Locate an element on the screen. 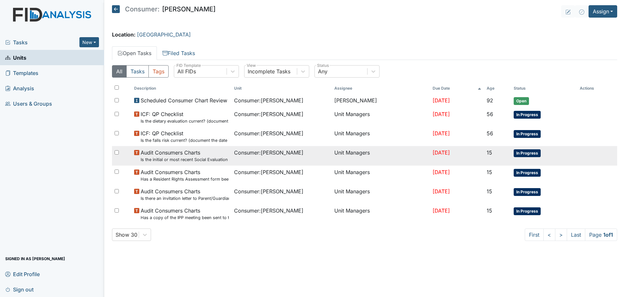 Image resolution: width=625 pixels, height=297 pixels. div: All FIDs is located at coordinates (187, 71).